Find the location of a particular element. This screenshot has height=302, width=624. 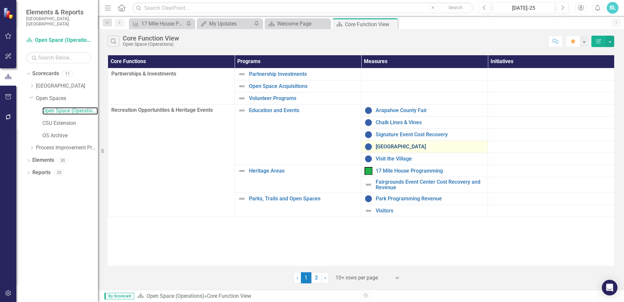

button: BL is located at coordinates (613, 8).